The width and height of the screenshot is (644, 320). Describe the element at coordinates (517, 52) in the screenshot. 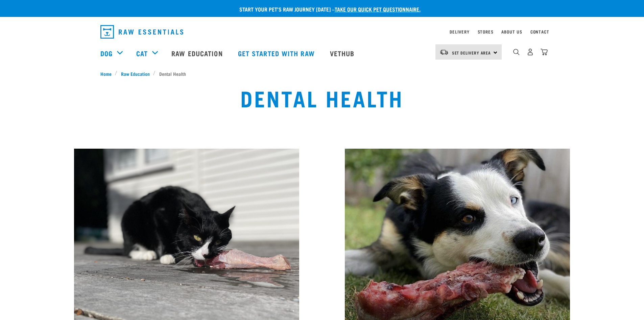

I see `img: home-icon-1@2x.png` at that location.